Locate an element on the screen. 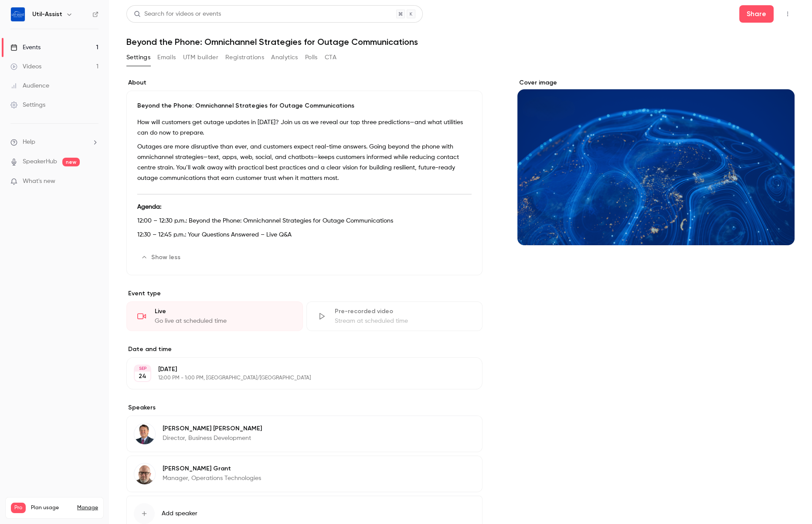  img: John McClean is located at coordinates (145, 434).